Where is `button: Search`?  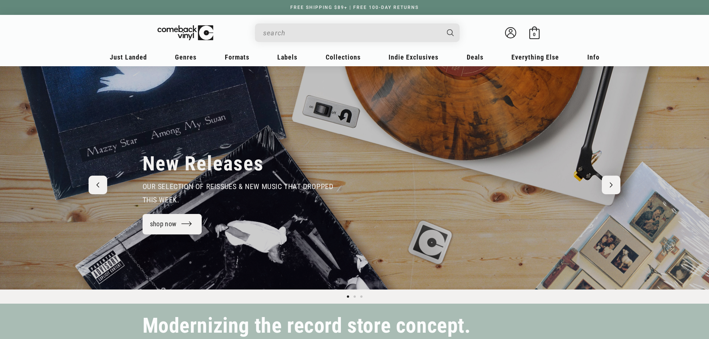
button: Search is located at coordinates (450, 33).